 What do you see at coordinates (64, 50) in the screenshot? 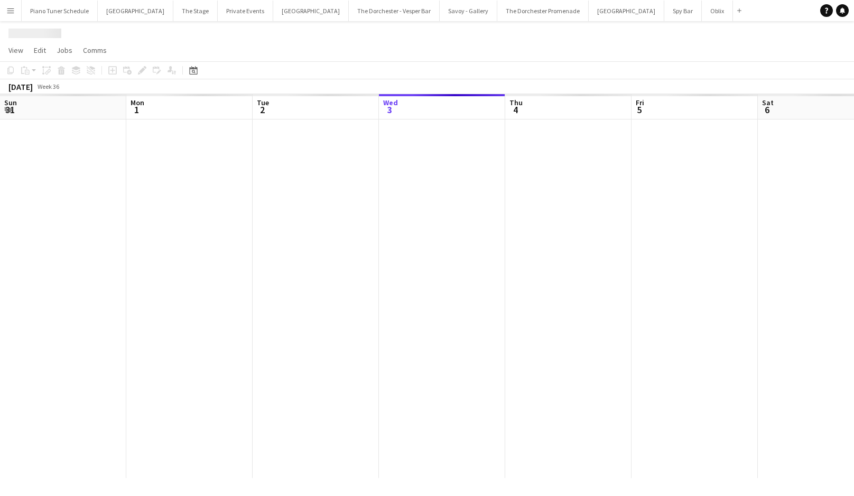
I see `span: Jobs` at bounding box center [64, 50].